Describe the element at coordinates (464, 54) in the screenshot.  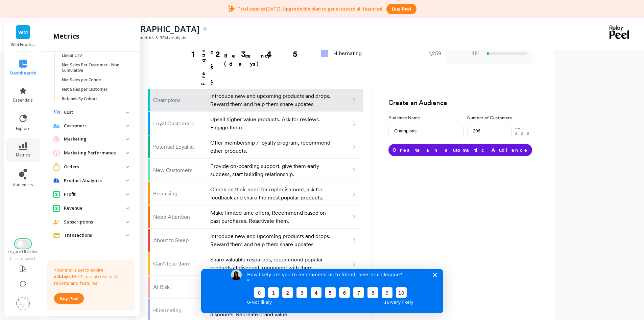
I see `p: 481` at that location.